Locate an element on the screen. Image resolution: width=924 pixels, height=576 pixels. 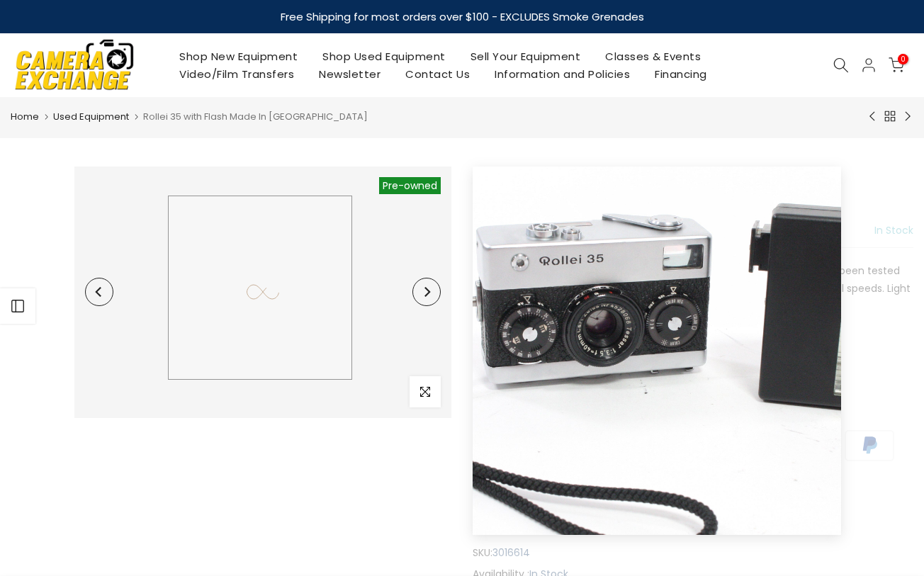
span: 0 is located at coordinates (903, 59).